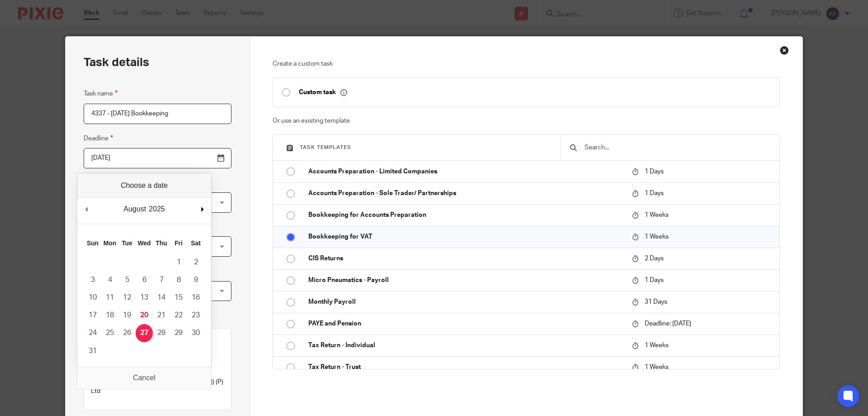  I want to click on button: 12, so click(127, 297).